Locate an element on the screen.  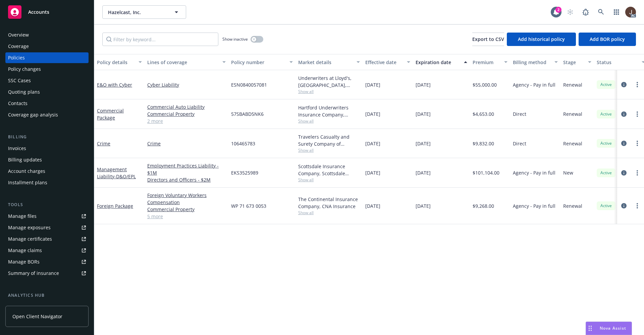
span: Show all is located at coordinates (329, 212).